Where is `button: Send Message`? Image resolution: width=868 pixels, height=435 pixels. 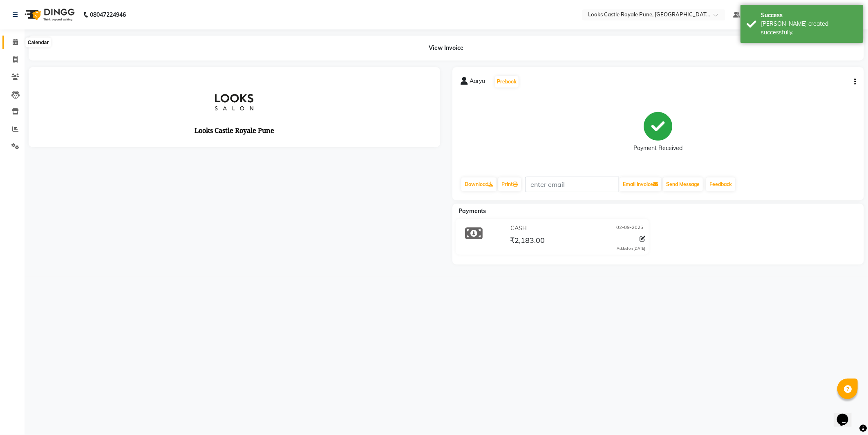
button: Send Message is located at coordinates (683, 184).